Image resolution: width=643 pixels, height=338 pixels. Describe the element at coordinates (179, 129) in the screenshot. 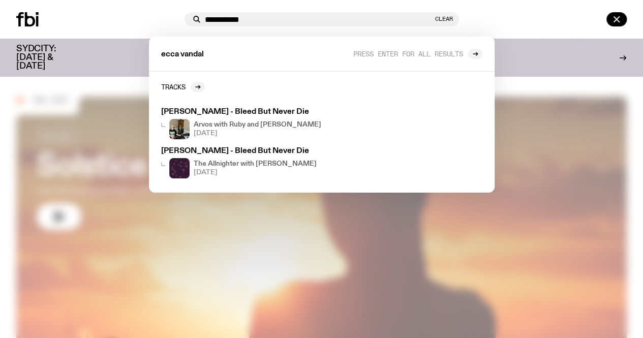

I see `img: Ruby wears a Collarbones t shirt and pretends to play the DJ decks, Al sings into a pringles can....` at that location.